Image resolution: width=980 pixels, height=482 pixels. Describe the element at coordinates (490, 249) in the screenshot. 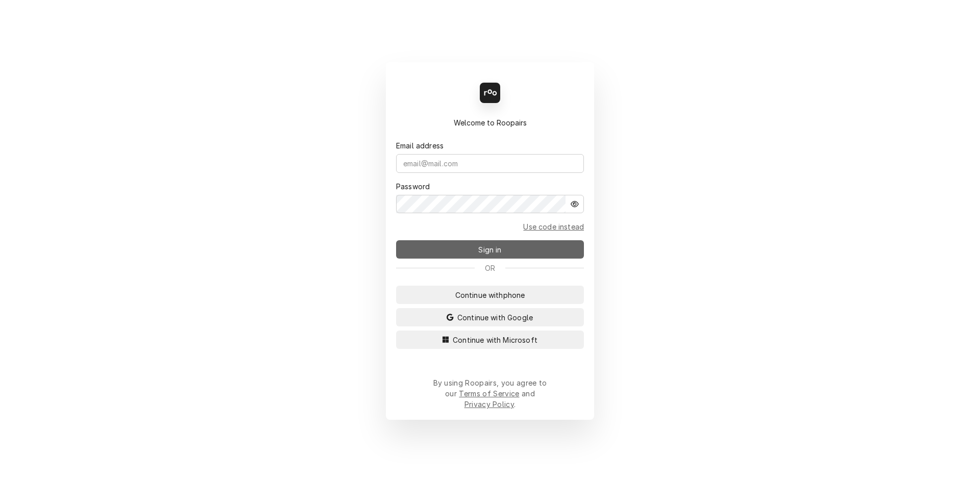

I see `button: Sign in` at that location.